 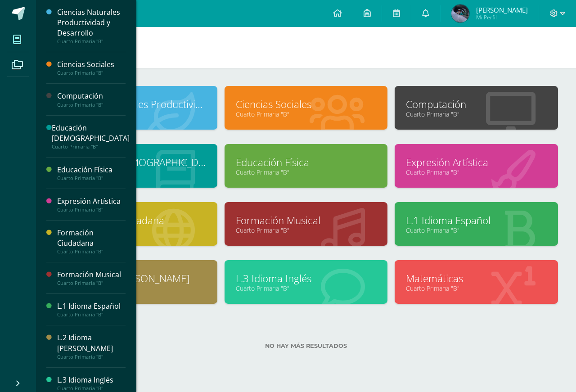 What do you see at coordinates (476, 104) in the screenshot?
I see `a: Computación` at bounding box center [476, 104].